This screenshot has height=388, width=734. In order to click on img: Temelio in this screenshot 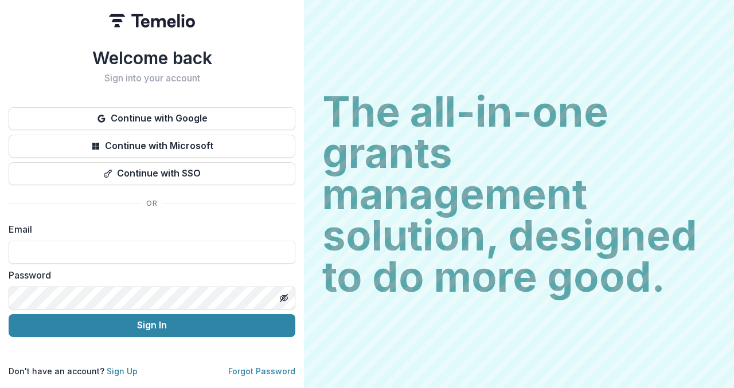, I will do `click(152, 21)`.